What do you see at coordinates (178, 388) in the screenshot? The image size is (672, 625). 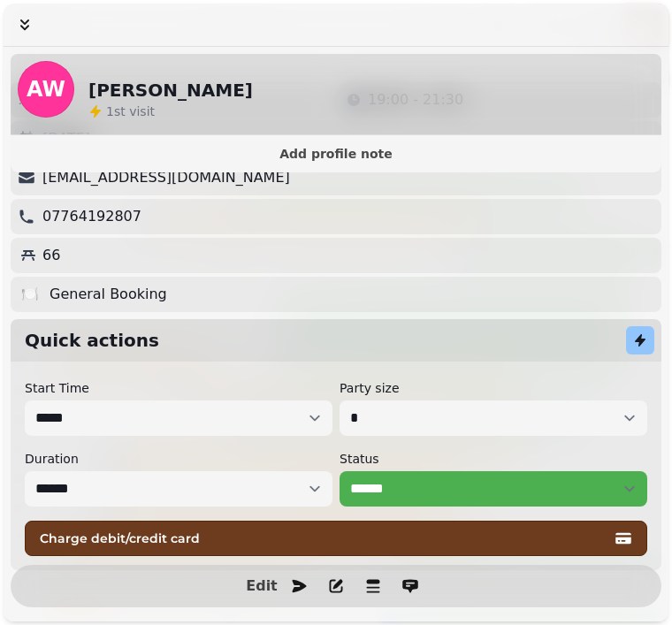 I see `label: Start Time` at bounding box center [178, 388].